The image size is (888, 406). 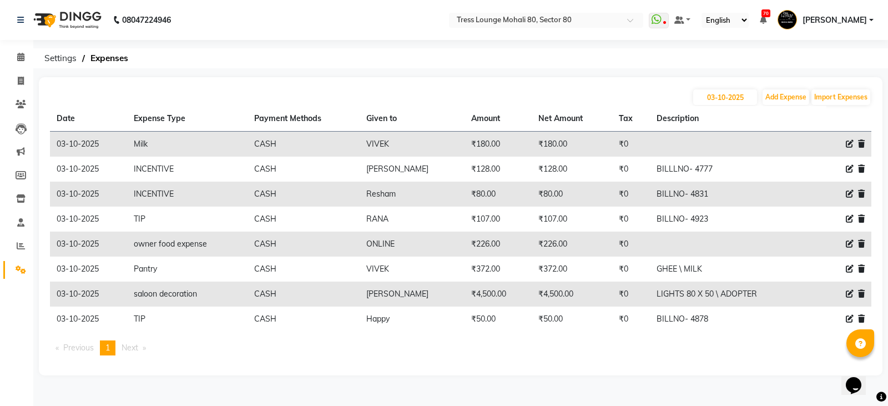 What do you see at coordinates (109, 58) in the screenshot?
I see `span: Expenses` at bounding box center [109, 58].